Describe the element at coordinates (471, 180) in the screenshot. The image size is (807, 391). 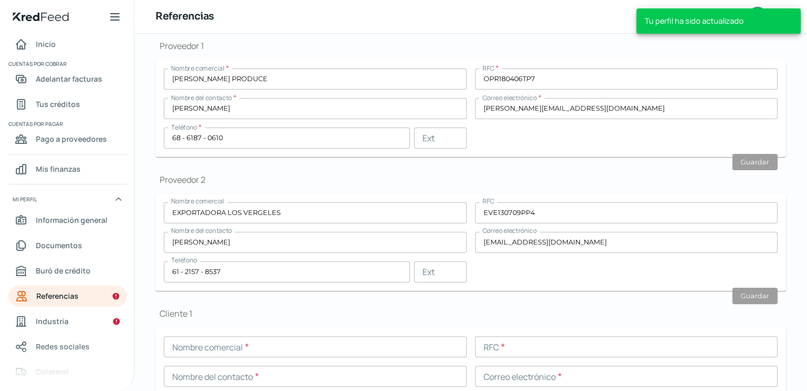
I see `h1: Proveedor 2` at that location.